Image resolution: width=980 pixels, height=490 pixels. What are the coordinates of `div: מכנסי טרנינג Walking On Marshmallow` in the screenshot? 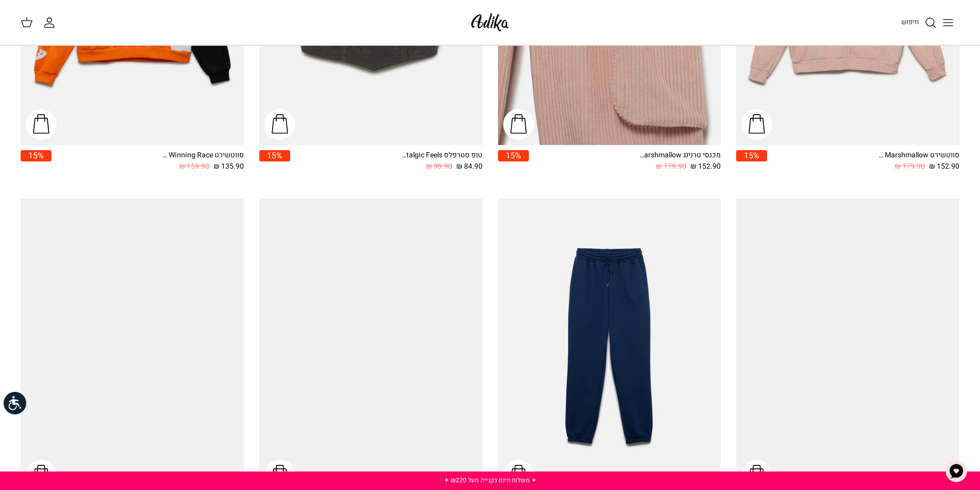 It's located at (680, 156).